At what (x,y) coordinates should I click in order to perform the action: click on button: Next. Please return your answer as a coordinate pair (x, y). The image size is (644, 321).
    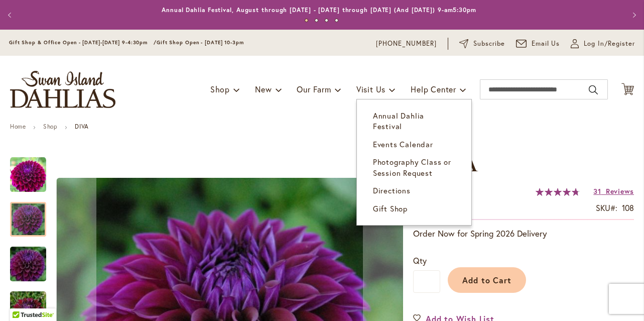
    Looking at the image, I should click on (634, 15).